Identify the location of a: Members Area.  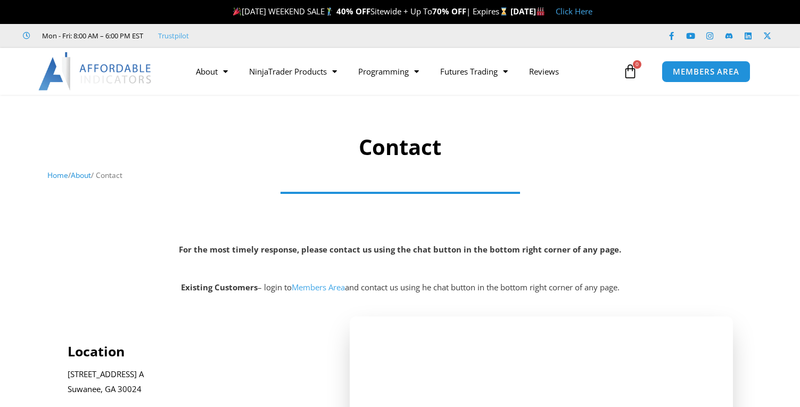
(318, 287).